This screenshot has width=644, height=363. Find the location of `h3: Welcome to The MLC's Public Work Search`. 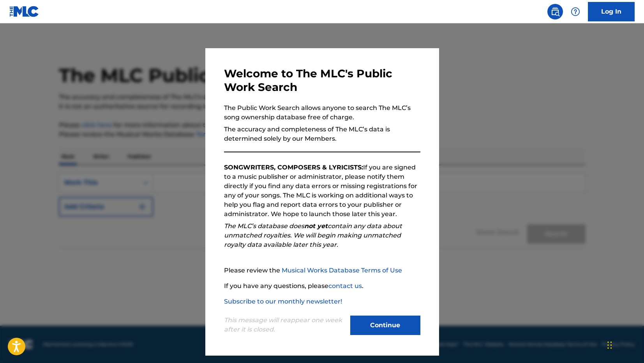

h3: Welcome to The MLC's Public Work Search is located at coordinates (322, 80).